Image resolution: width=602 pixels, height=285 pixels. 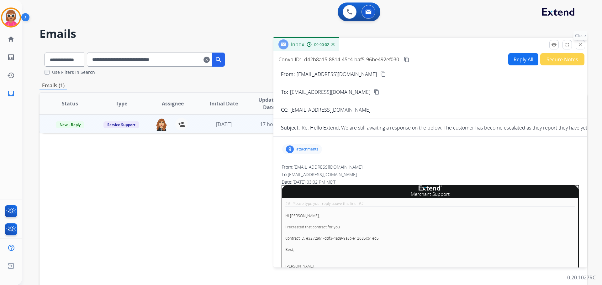 I want to click on span: d42b8a15-8814-45c4-baf5-96be492ef030, so click(x=351, y=60).